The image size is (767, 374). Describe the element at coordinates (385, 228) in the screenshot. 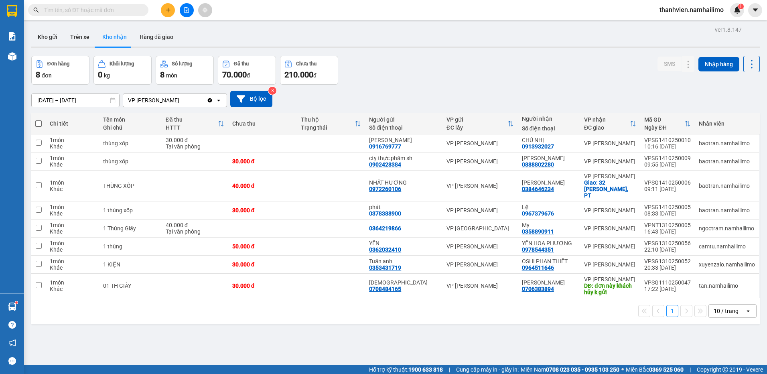

I see `div: 0364219866` at that location.